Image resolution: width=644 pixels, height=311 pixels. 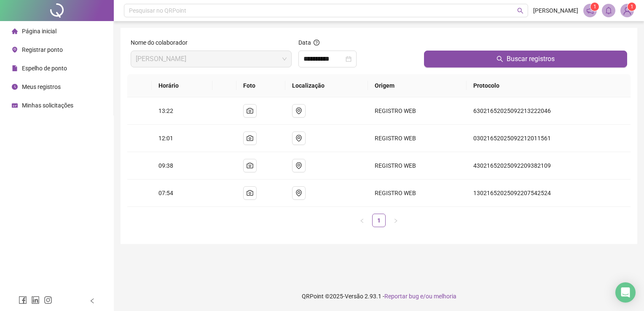 I want to click on th: Horário, so click(x=182, y=86).